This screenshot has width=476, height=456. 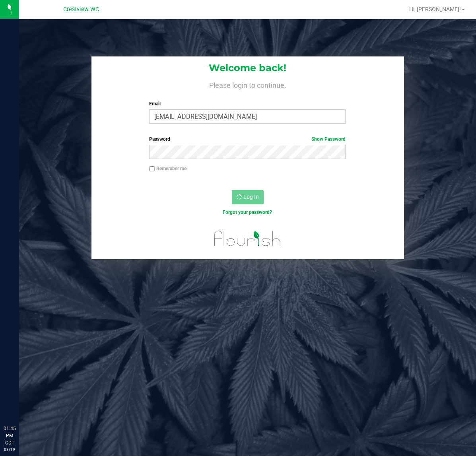 What do you see at coordinates (247, 104) in the screenshot?
I see `label: Email` at bounding box center [247, 104].